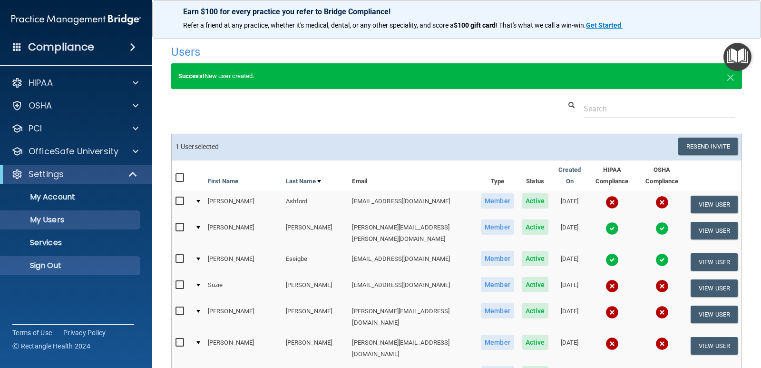 This screenshot has width=761, height=368. I want to click on span: Refer a friend at any practice, whether it's medical, dental, or any other speciality, and score a, so click(318, 25).